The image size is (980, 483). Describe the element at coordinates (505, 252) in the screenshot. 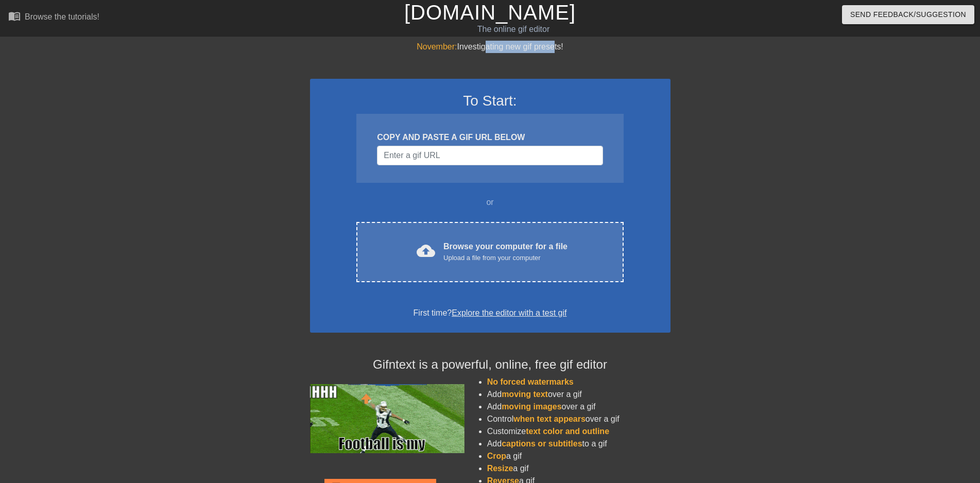

I see `div: Browse your computer for a file` at that location.